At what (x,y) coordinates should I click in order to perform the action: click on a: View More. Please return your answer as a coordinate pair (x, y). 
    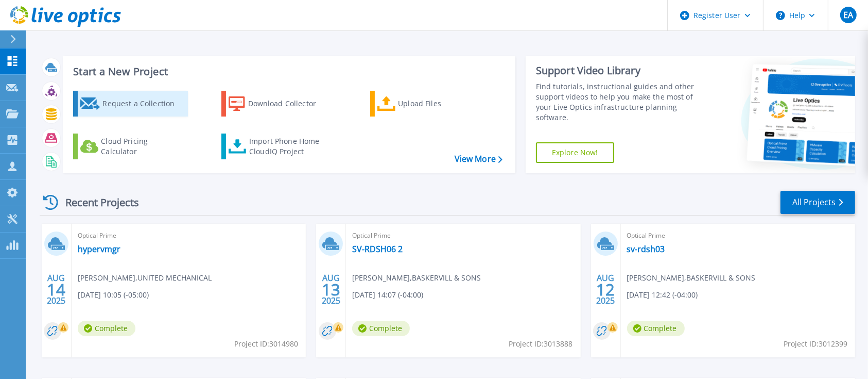
    Looking at the image, I should click on (479, 159).